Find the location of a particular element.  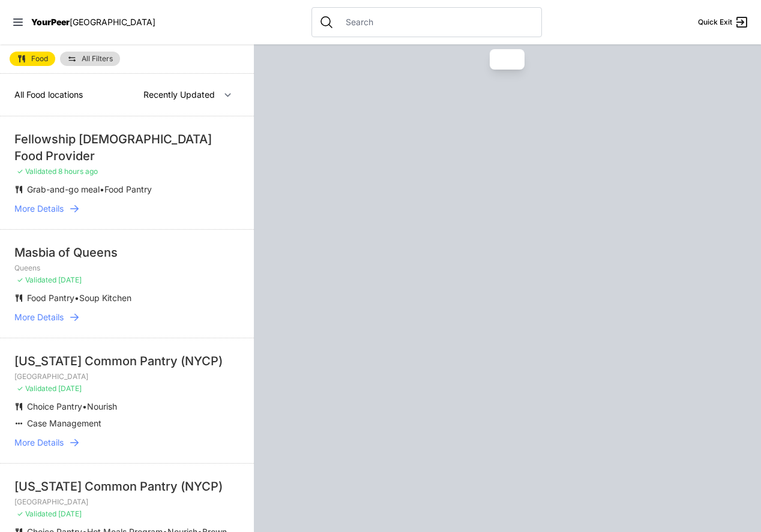

span: All Food locations is located at coordinates (49, 94).